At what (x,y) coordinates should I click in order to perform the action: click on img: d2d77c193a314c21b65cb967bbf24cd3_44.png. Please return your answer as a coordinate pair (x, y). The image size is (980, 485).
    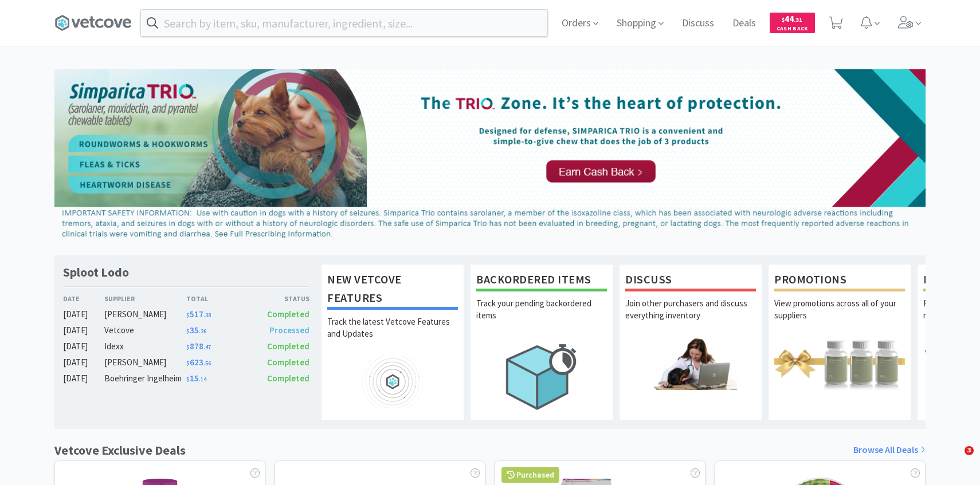
    Looking at the image, I should click on (490, 156).